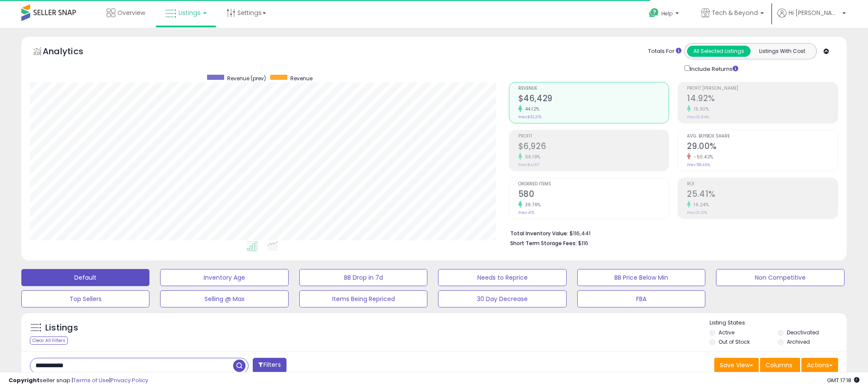 The image size is (868, 389). Describe the element at coordinates (594, 184) in the screenshot. I see `span: Ordered Items` at that location.